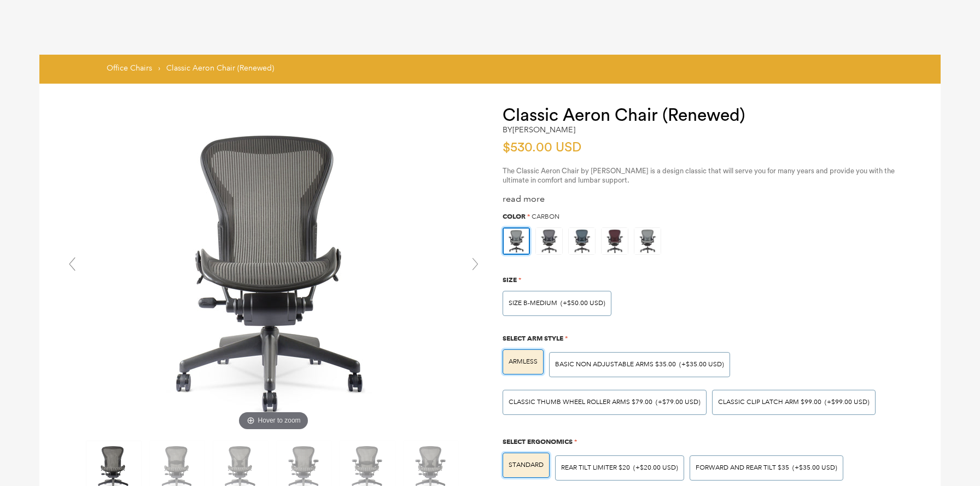 Image resolution: width=980 pixels, height=486 pixels. I want to click on img: Classic Aeron Chair (Renewed) - chairorama, so click(273, 270).